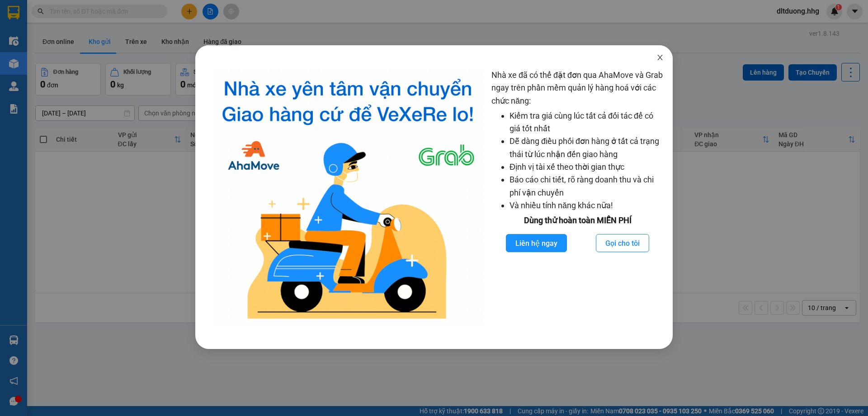 This screenshot has height=416, width=868. I want to click on img: logo, so click(348, 197).